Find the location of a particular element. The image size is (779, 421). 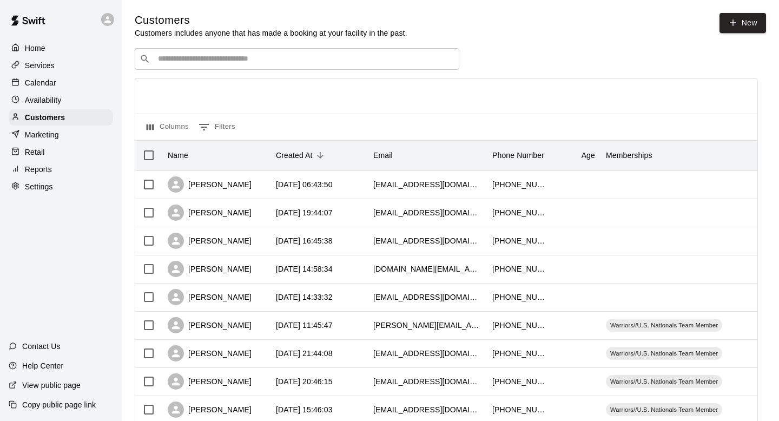

div: +15734899018 is located at coordinates (519, 325).